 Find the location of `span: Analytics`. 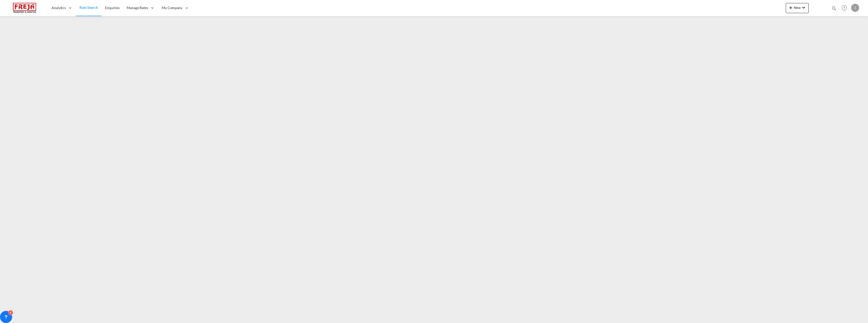

span: Analytics is located at coordinates (58, 8).